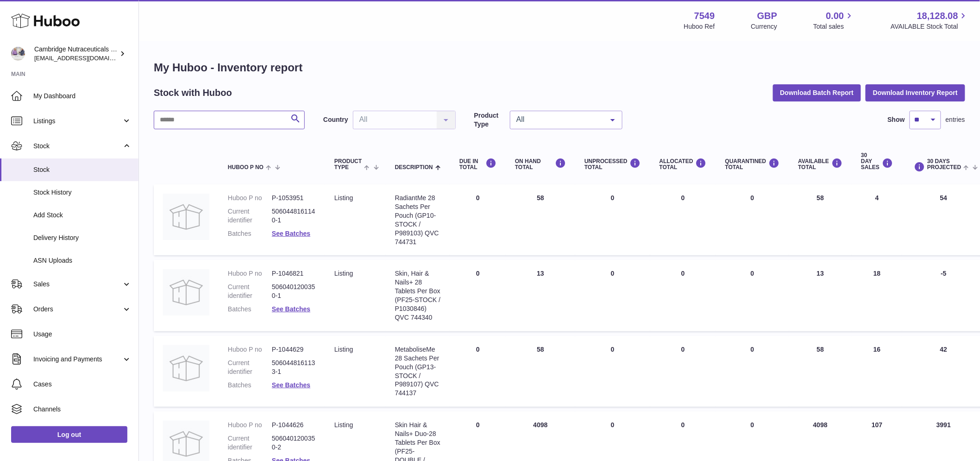  What do you see at coordinates (944, 165) in the screenshot?
I see `span: 30 DAYS PROJECTED` at bounding box center [944, 165].